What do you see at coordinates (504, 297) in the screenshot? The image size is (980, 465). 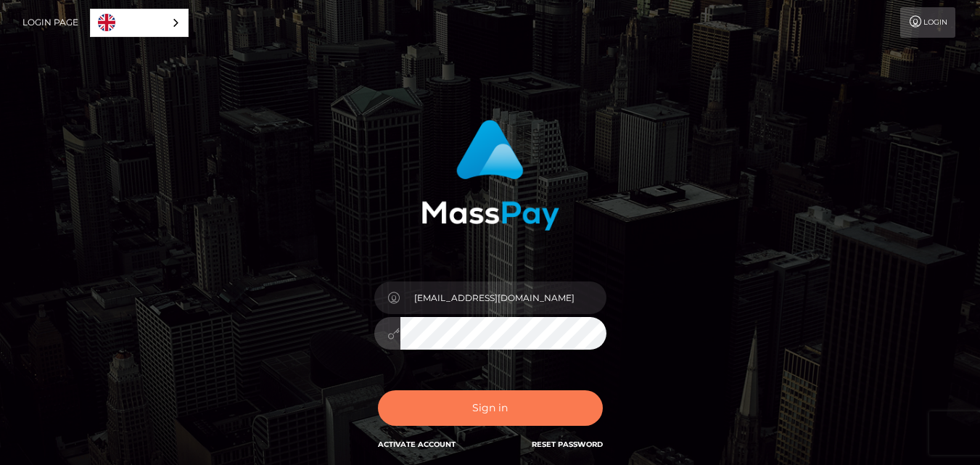 I see `input: E-mail...` at bounding box center [504, 297].